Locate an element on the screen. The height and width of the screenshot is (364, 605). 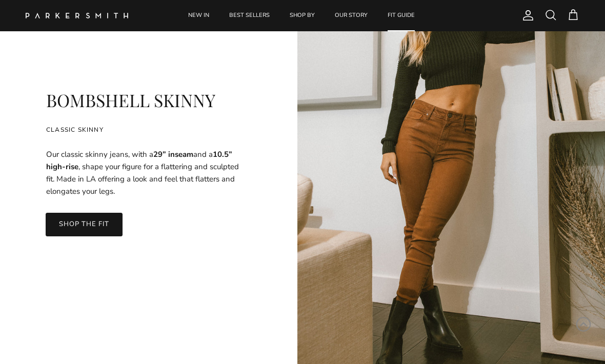
a: SHOP THE FIT is located at coordinates (84, 225).